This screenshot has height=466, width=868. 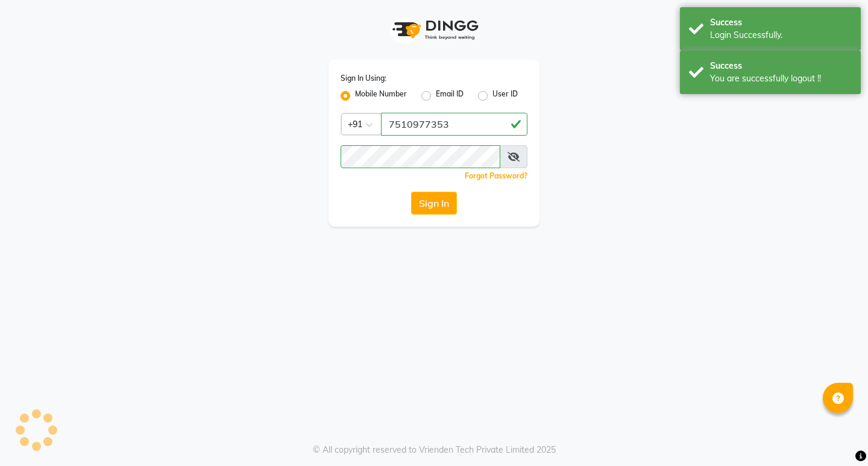 What do you see at coordinates (496, 175) in the screenshot?
I see `a: Forgot Password?` at bounding box center [496, 175].